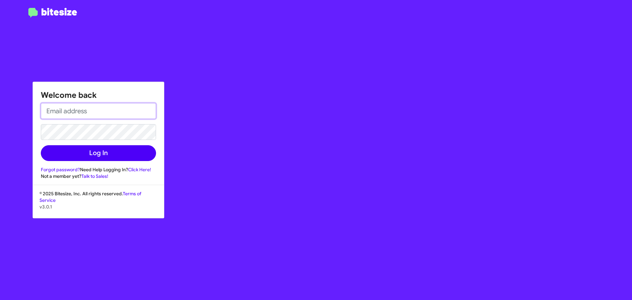  What do you see at coordinates (95, 176) in the screenshot?
I see `a: Talk to Sales!` at bounding box center [95, 176].